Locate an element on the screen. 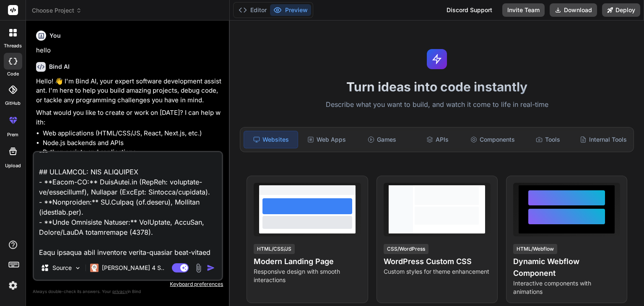 This screenshot has width=644, height=306. div: Discord Support is located at coordinates (469, 10).